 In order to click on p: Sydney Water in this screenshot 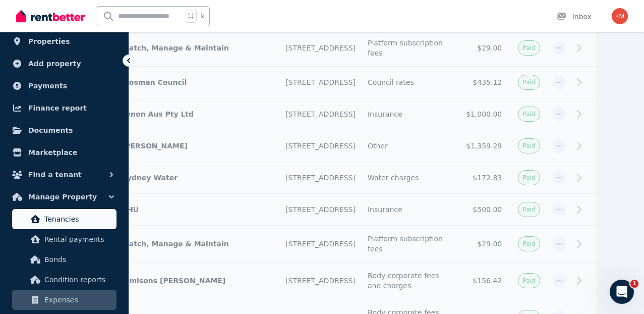, I will do `click(197, 178)`.